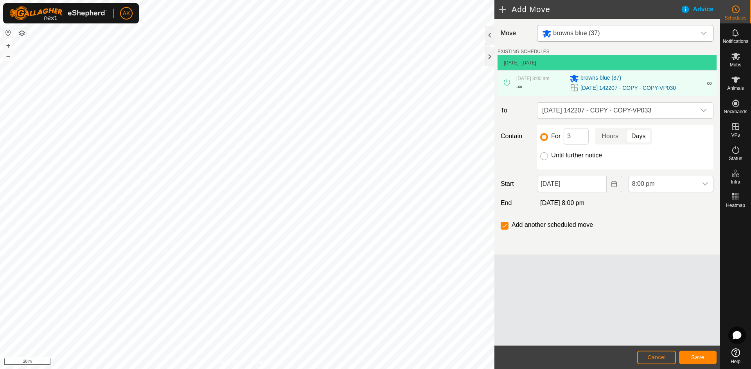 Image resolution: width=751 pixels, height=369 pixels. Describe the element at coordinates (735, 159) in the screenshot. I see `span: Status` at that location.